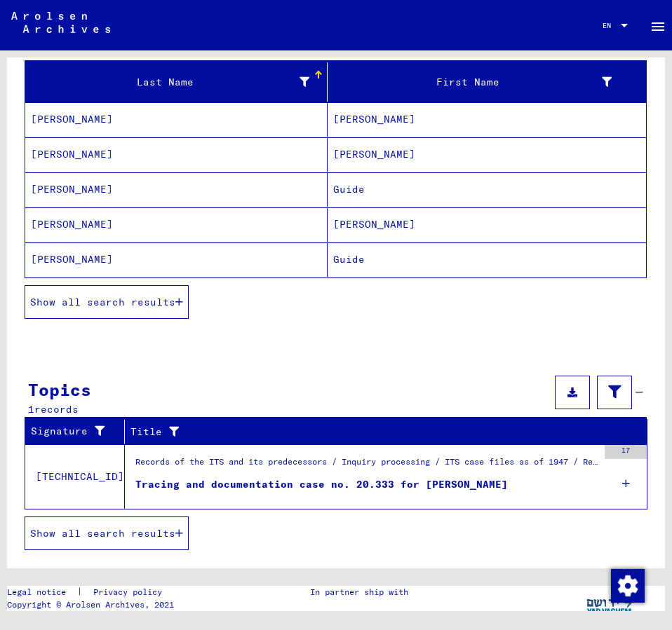  Describe the element at coordinates (625, 452) in the screenshot. I see `div: 17` at that location.